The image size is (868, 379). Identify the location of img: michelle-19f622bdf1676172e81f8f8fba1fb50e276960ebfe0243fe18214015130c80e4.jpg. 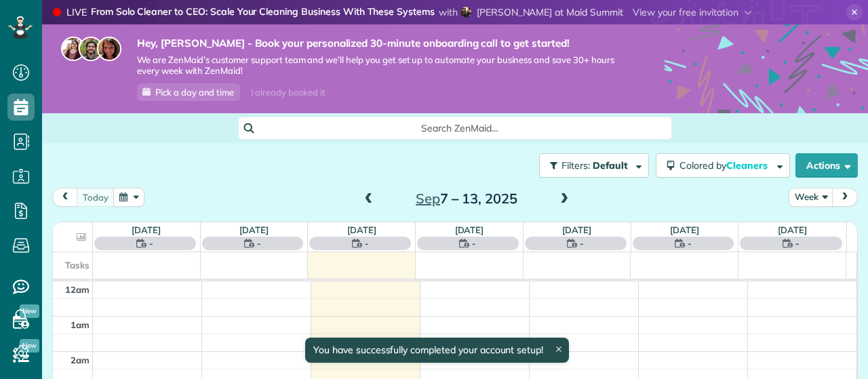
(109, 49).